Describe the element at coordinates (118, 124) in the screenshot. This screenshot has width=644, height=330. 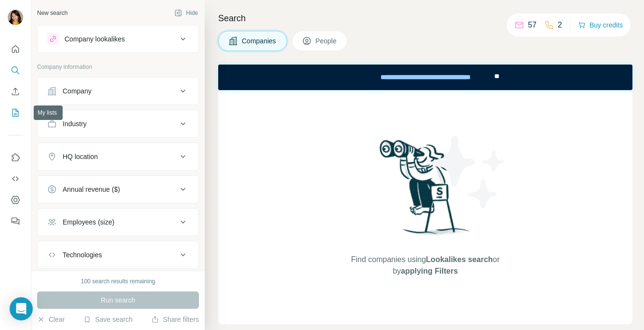
I see `button: Industry` at that location.